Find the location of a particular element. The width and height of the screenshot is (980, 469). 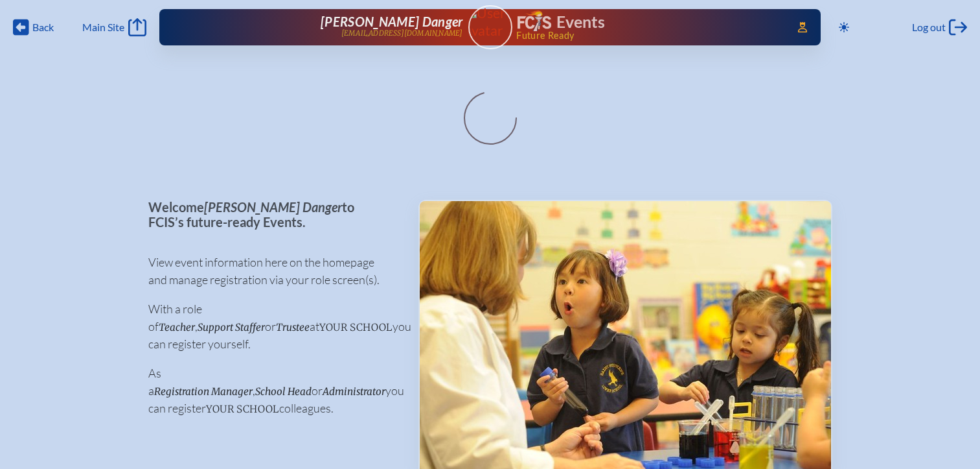

span: Teacher is located at coordinates (177, 327).